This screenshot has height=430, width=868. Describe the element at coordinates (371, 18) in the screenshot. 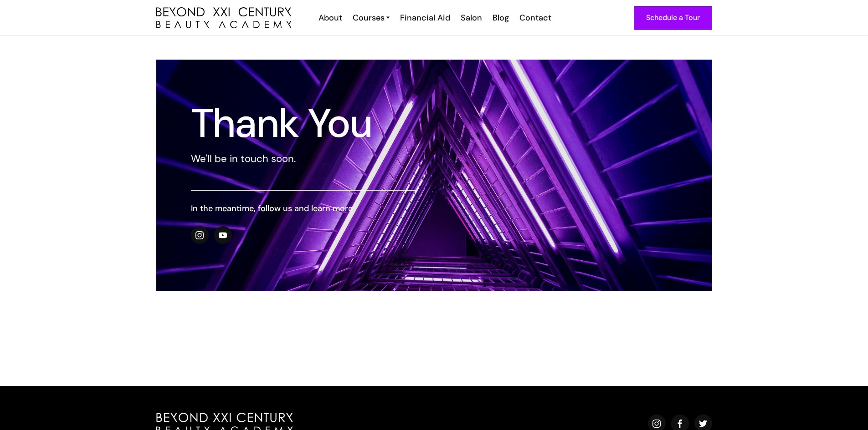

I see `a: Courses` at that location.